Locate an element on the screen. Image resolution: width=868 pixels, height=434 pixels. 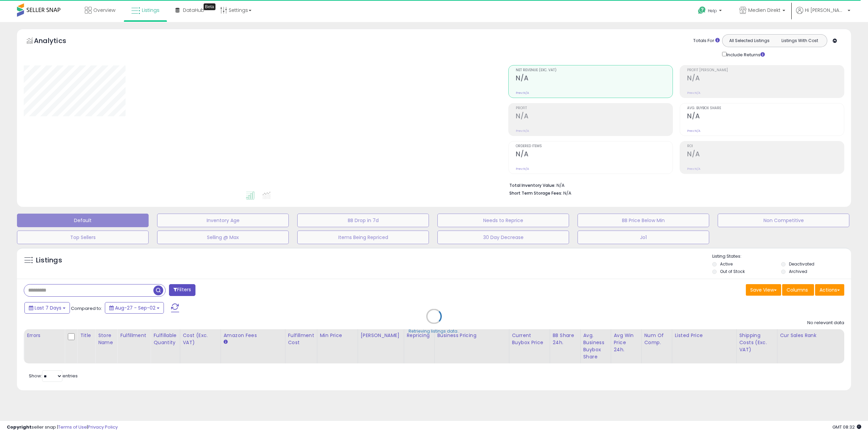
h5: Analytics is located at coordinates (57, 41).